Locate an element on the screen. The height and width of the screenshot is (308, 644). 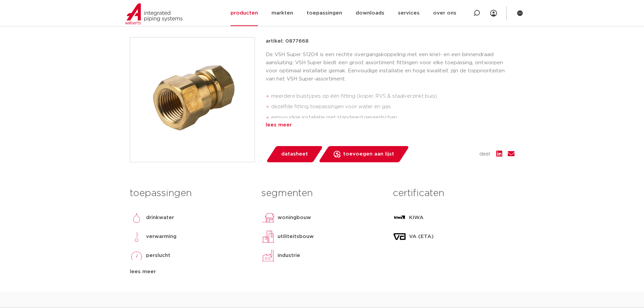
p: KIWA is located at coordinates (416, 217).